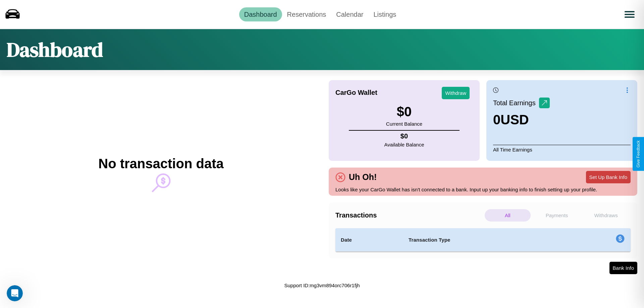 This screenshot has width=644, height=308. What do you see at coordinates (369, 240) in the screenshot?
I see `h4: Date` at bounding box center [369, 240].